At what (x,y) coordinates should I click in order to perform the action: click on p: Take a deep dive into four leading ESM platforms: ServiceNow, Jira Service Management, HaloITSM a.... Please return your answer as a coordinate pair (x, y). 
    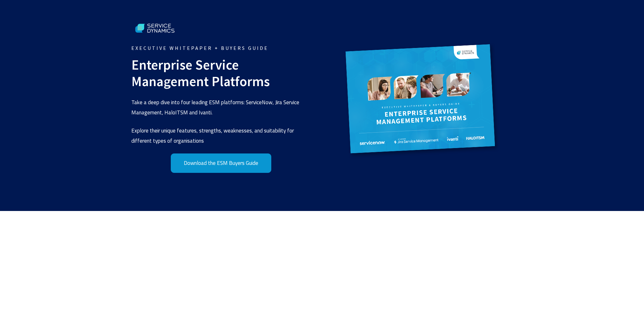
    Looking at the image, I should click on (221, 107).